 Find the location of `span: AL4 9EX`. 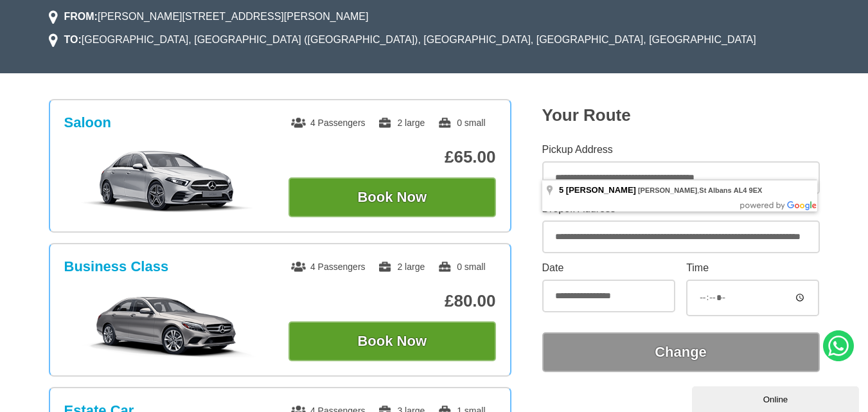

span: AL4 9EX is located at coordinates (748, 190).